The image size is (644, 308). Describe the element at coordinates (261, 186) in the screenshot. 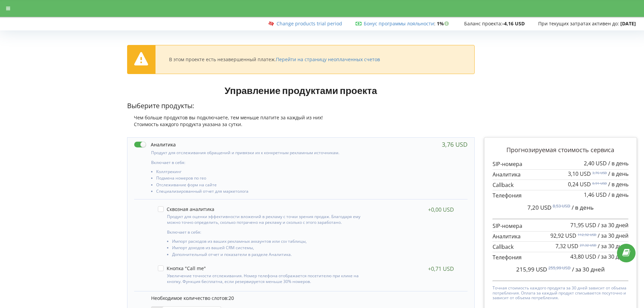

I see `li: Отслеживание форм на сайте` at that location.